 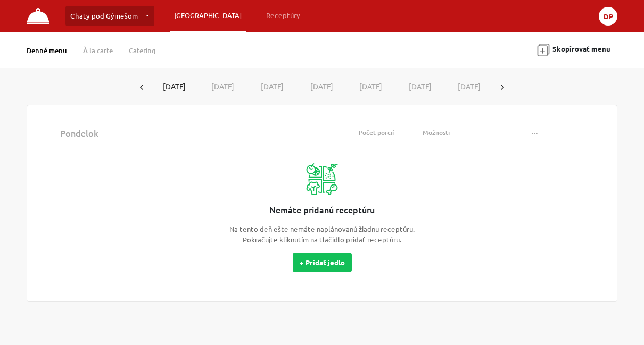 I want to click on div: Nemáte pridanú receptúru, so click(x=322, y=210).